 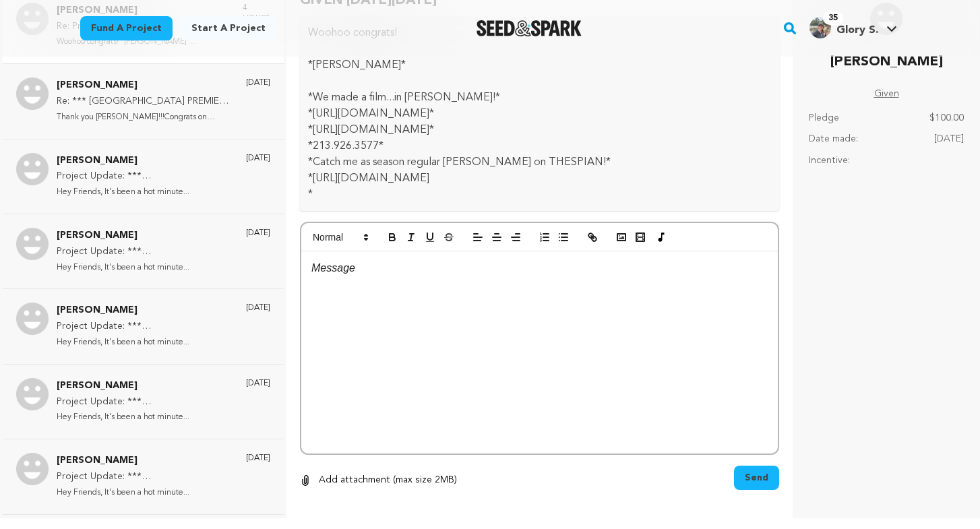 What do you see at coordinates (33, 94) in the screenshot?
I see `img: Adina Taubman Photo` at bounding box center [33, 94].